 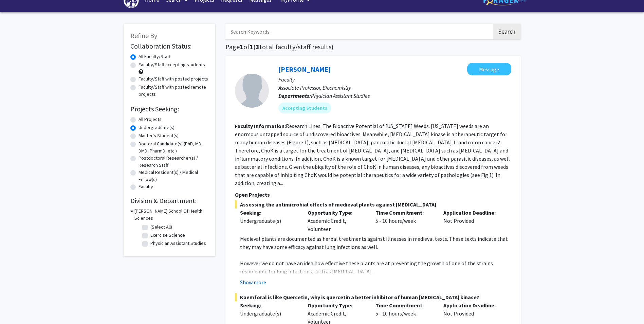 What do you see at coordinates (376, 267) in the screenshot?
I see `p: However we do not have an idea how effective these plants are at preventing the growth of one of ...` at bounding box center [376, 267].